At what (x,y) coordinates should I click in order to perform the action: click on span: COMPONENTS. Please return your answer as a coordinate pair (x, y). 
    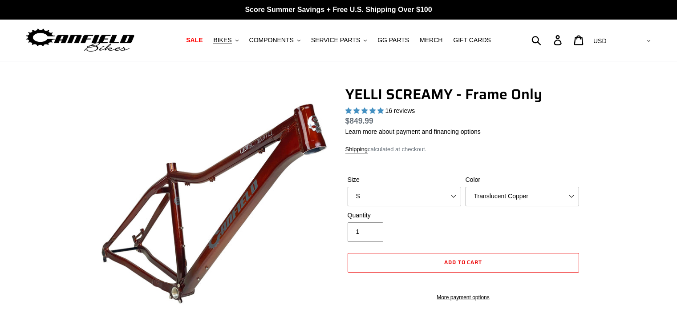
    Looking at the image, I should click on (272, 40).